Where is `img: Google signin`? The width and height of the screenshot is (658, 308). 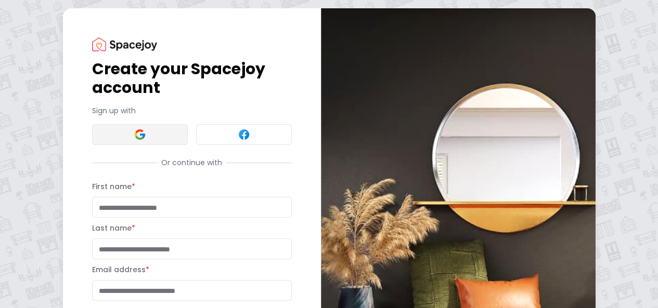 img: Google signin is located at coordinates (140, 135).